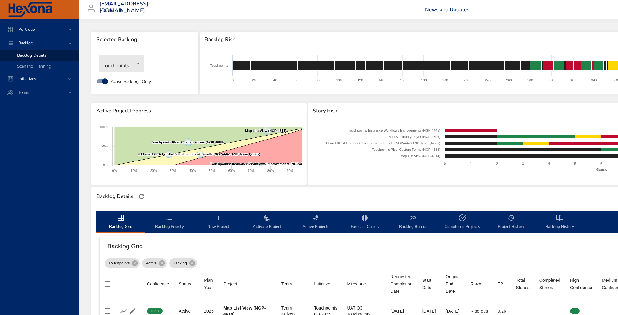 This screenshot has width=618, height=315. Describe the element at coordinates (155, 311) in the screenshot. I see `span: High` at that location.